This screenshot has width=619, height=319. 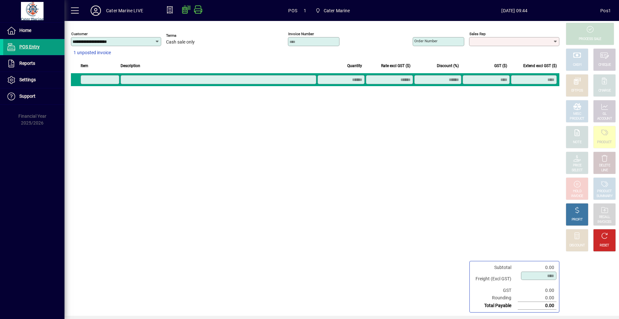 I want to click on div: PRICE, so click(x=577, y=165).